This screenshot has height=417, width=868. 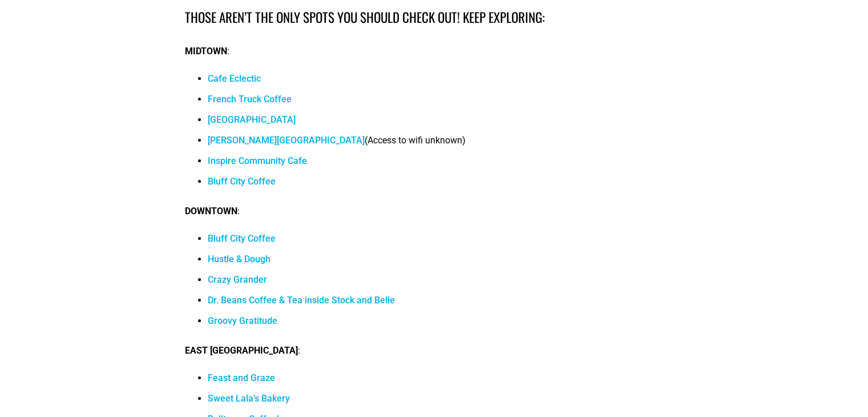 What do you see at coordinates (239, 259) in the screenshot?
I see `a: Hustle & Dough` at bounding box center [239, 259].